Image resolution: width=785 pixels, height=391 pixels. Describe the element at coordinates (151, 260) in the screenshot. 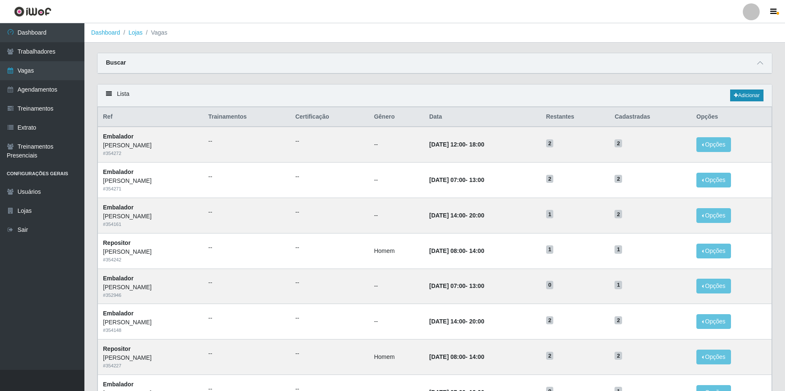

I see `div: # 354242` at that location.